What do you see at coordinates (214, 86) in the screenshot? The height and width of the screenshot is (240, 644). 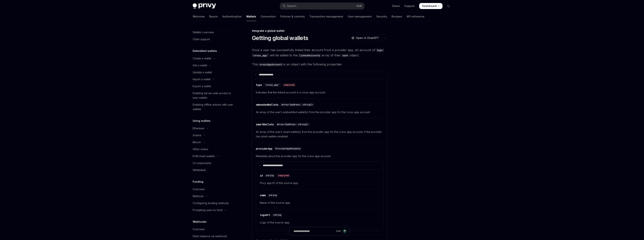 I see `a: Export a wallet` at bounding box center [214, 86].